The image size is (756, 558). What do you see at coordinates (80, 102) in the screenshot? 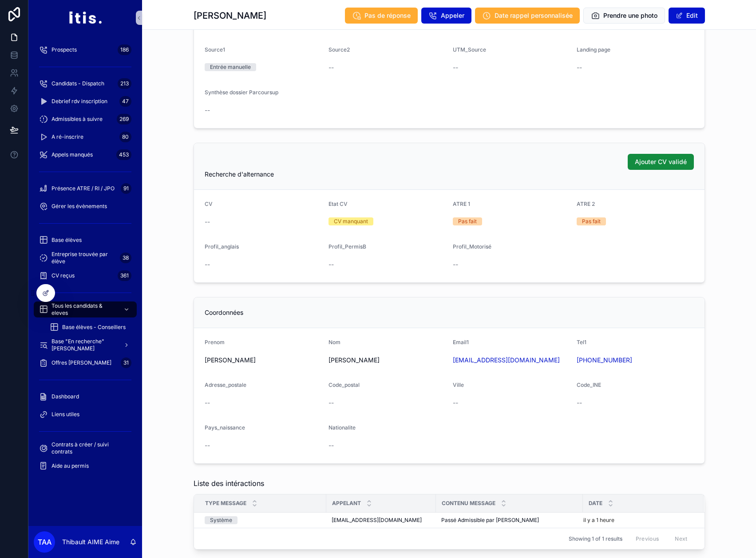
I see `span: Debrief rdv inscription` at bounding box center [80, 102].